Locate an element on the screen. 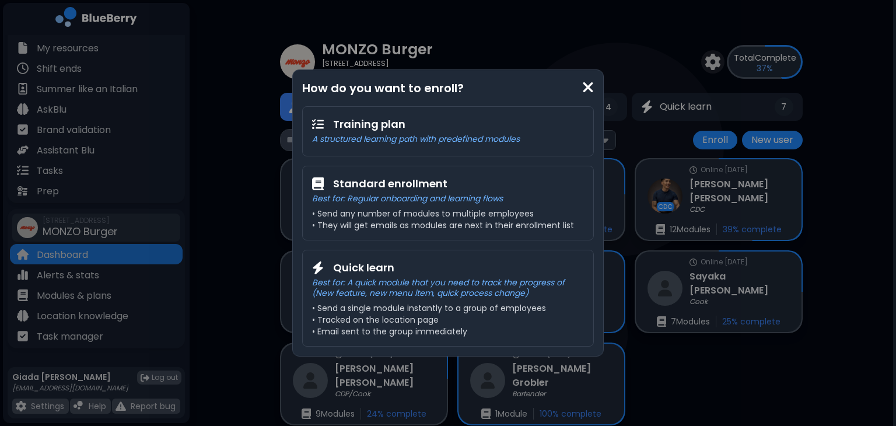 The width and height of the screenshot is (896, 426). p: A structured learning path with predefined modules is located at coordinates (448, 139).